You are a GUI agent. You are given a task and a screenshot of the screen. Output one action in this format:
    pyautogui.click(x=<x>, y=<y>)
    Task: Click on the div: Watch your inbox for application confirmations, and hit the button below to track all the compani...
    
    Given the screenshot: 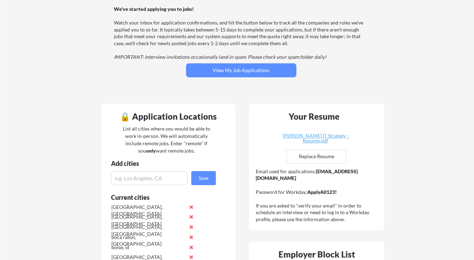 What is the action you would take?
    pyautogui.click(x=240, y=33)
    